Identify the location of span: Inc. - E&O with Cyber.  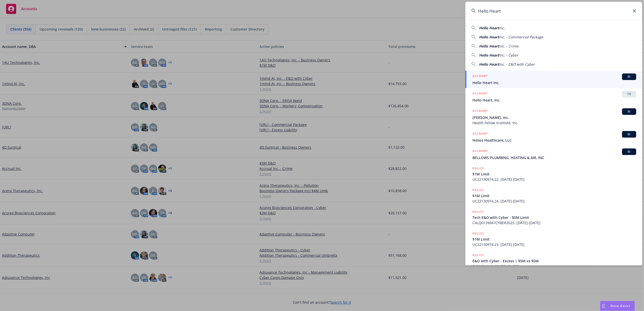
(517, 64).